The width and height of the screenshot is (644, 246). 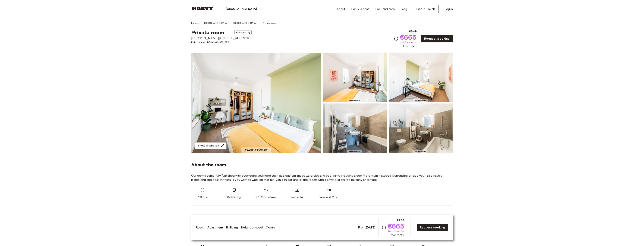 I want to click on span: About the room, so click(x=322, y=165).